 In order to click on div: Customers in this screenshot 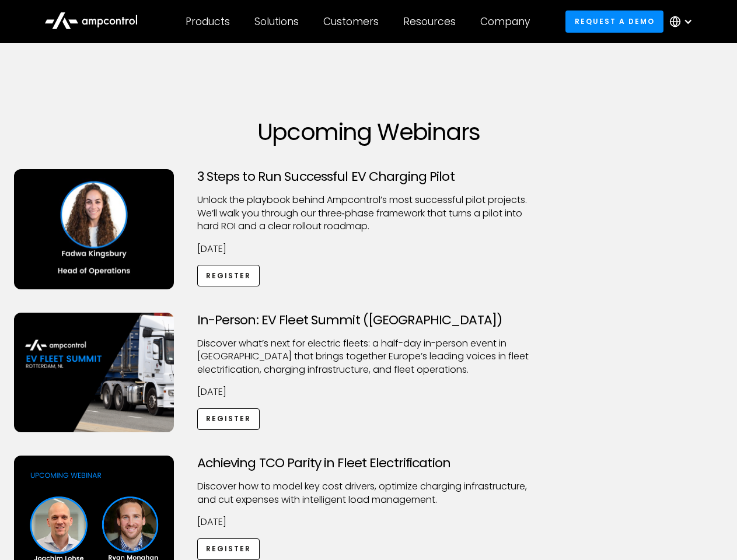, I will do `click(351, 22)`.